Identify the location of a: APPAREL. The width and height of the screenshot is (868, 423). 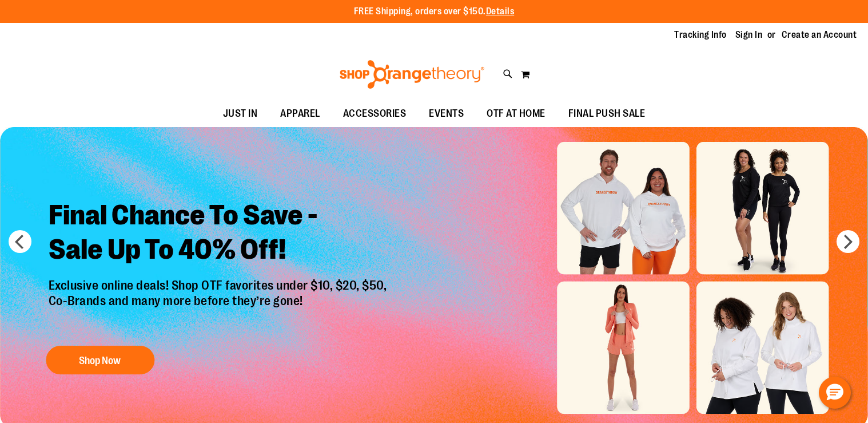
(300, 114).